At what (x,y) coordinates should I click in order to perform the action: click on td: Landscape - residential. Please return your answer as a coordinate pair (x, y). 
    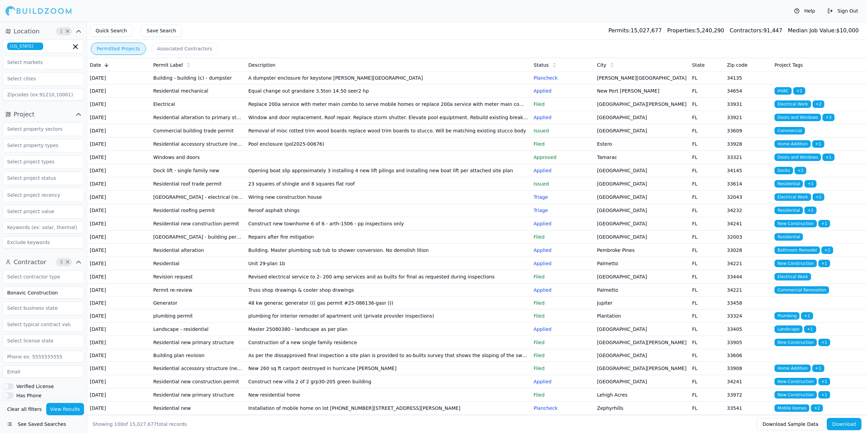
    Looking at the image, I should click on (198, 329).